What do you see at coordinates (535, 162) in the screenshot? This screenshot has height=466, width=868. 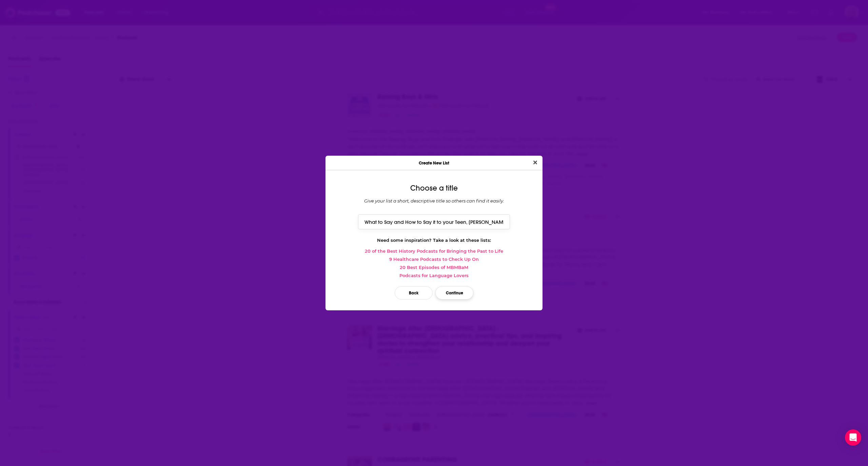 I see `button: Close` at bounding box center [535, 162].